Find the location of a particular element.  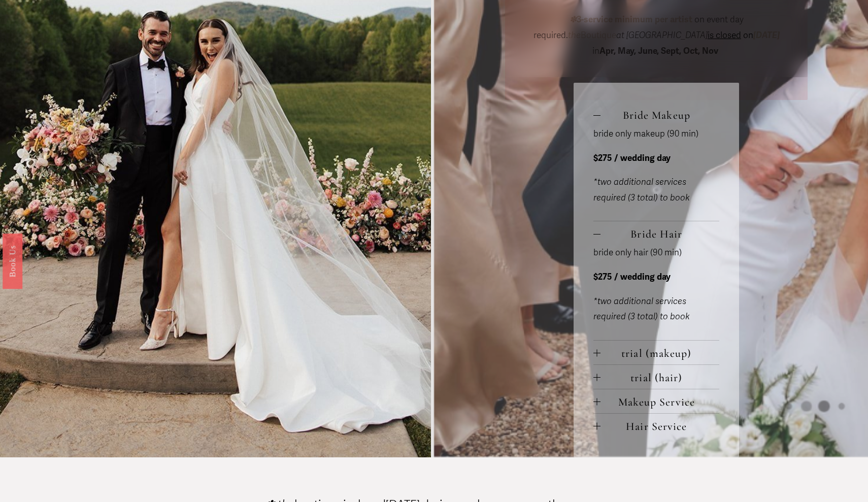

strong: Apr, May, June, Sept, Oct, Nov is located at coordinates (659, 51).